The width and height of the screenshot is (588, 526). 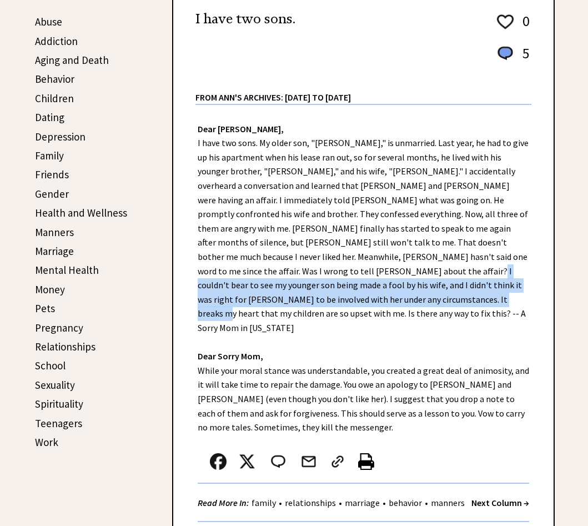 I want to click on img: message_round%201.png, so click(x=505, y=53).